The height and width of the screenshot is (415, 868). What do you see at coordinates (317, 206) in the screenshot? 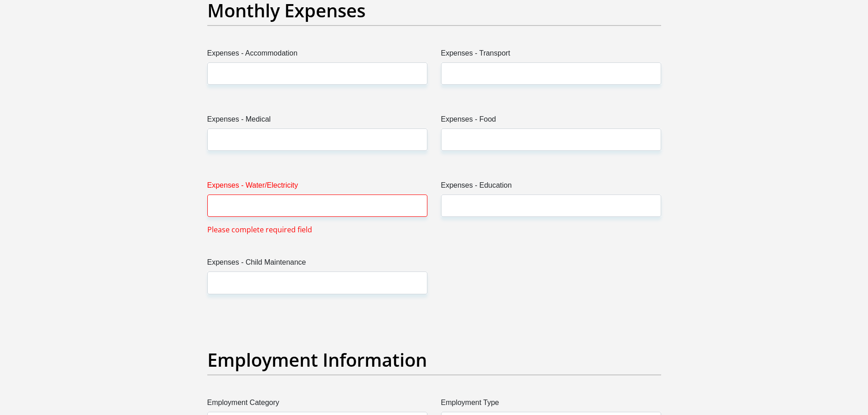
I see `input: Expenses - Water/Electricity` at bounding box center [317, 206].